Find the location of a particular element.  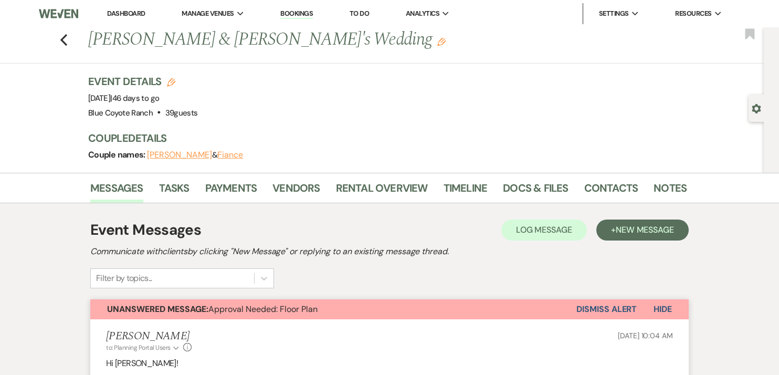

a: Bookings is located at coordinates (297, 14).